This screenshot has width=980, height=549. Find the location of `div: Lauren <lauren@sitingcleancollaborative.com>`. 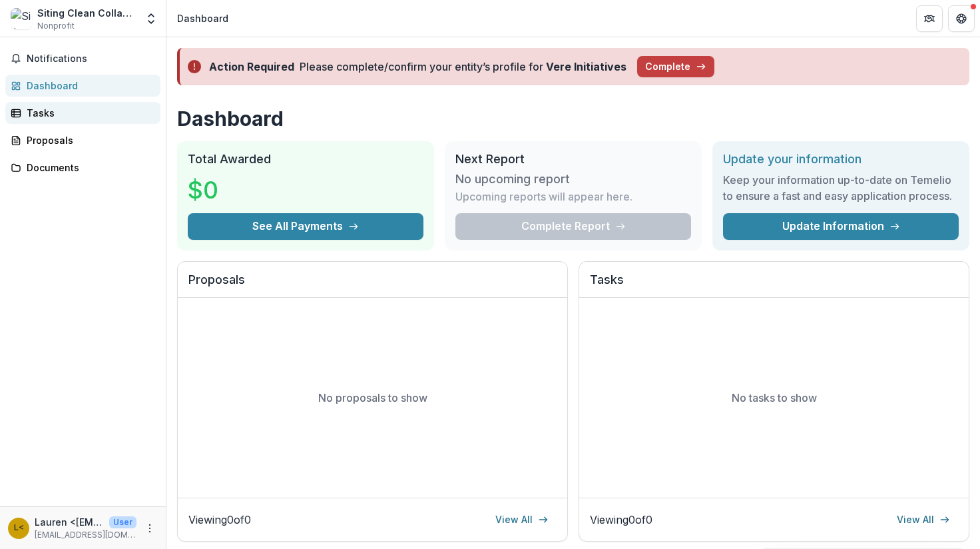

div: Lauren <lauren@sitingcleancollaborative.com> is located at coordinates (18, 527).